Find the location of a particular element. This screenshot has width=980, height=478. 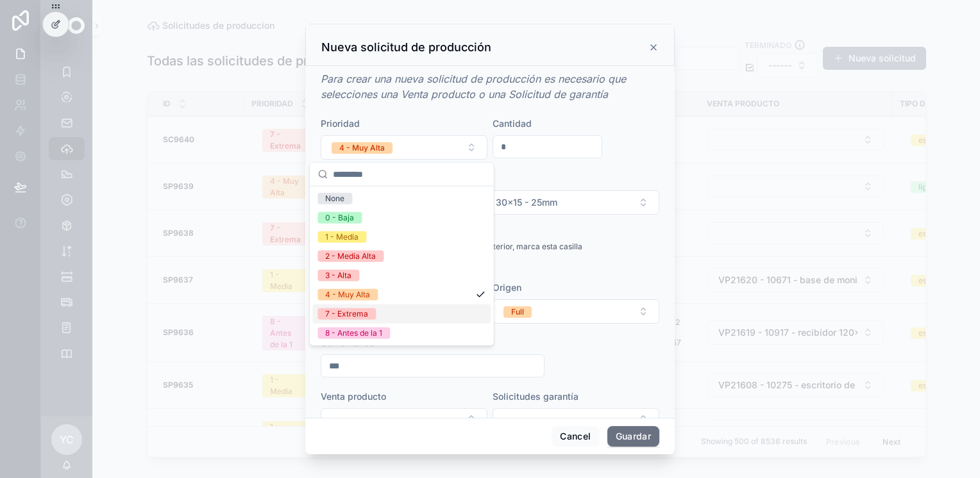

span: Prioridad is located at coordinates (339, 123).